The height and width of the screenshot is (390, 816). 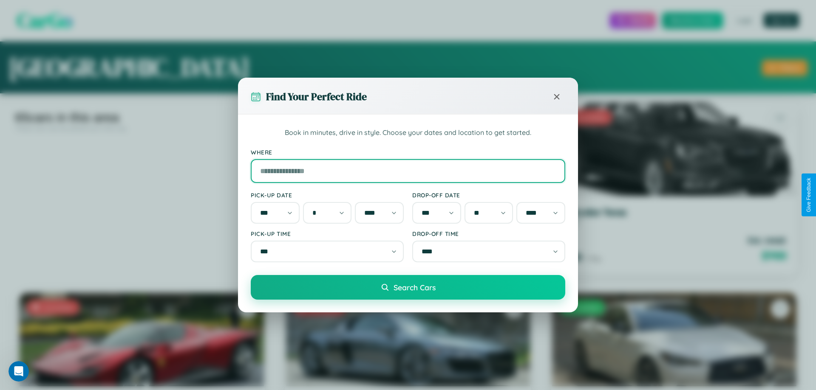 I want to click on label: Drop-off Time, so click(x=489, y=234).